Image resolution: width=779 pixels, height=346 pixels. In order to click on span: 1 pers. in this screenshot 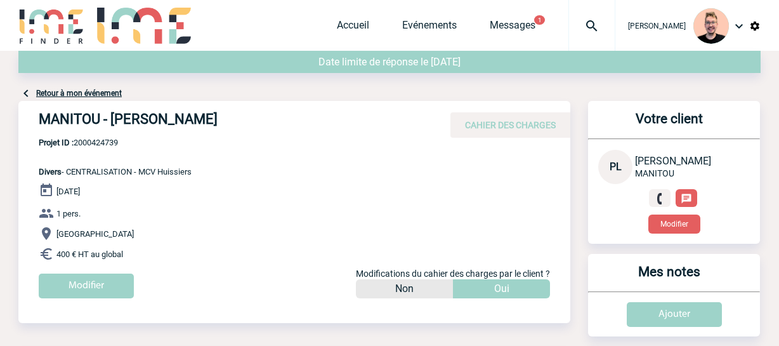, I will do `click(69, 213)`.